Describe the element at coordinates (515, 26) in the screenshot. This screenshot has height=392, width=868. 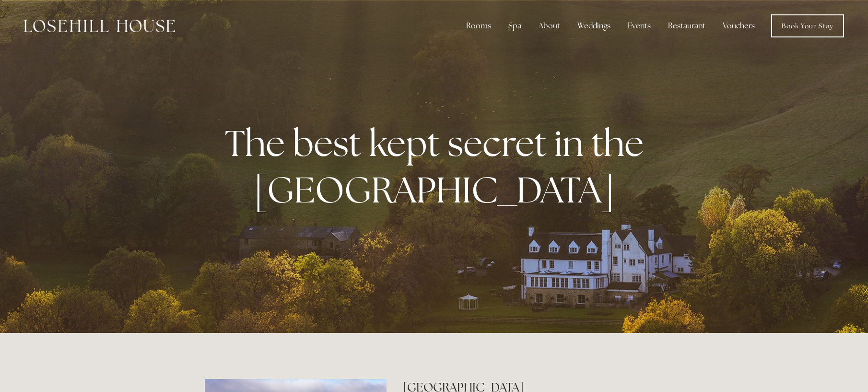
I see `div: Spa` at that location.